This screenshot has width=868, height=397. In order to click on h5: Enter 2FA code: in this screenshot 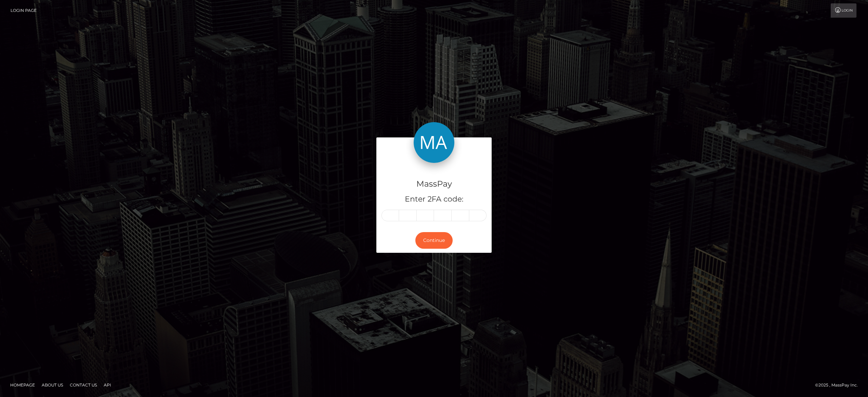, I will do `click(434, 199)`.